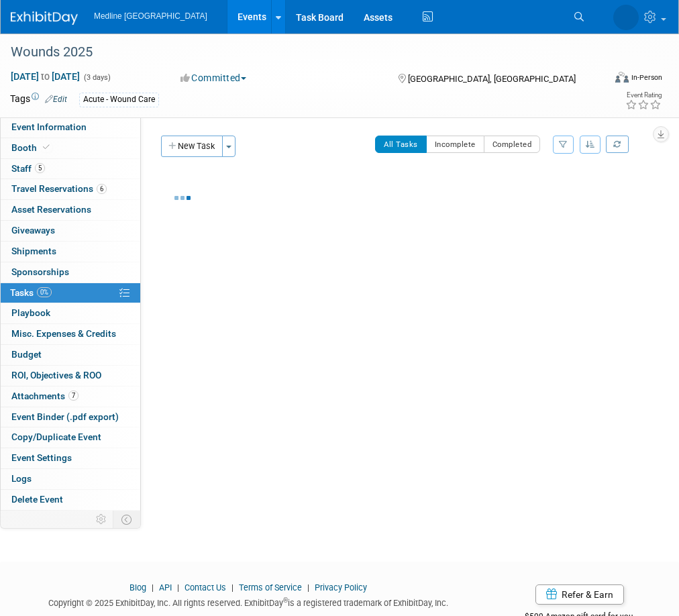  I want to click on button: Committed, so click(213, 78).